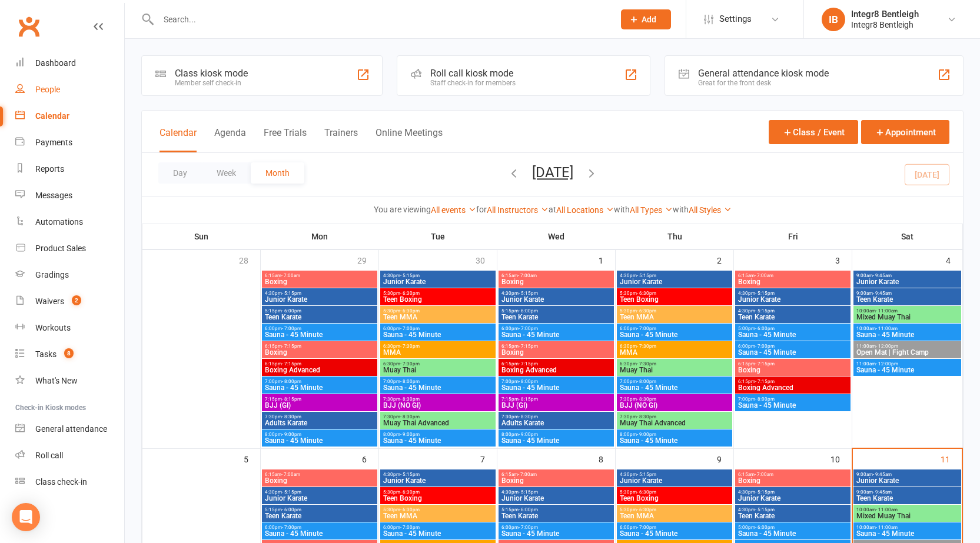  Describe the element at coordinates (834, 19) in the screenshot. I see `div: IB` at that location.